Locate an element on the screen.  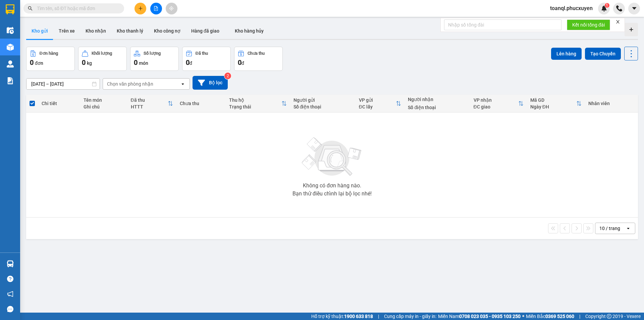
span: aim is located at coordinates (171, 9).